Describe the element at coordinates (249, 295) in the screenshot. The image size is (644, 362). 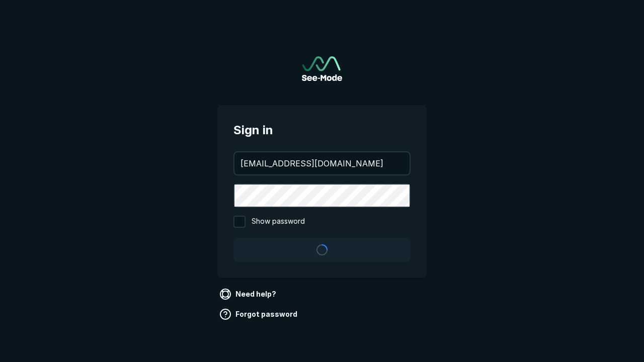
I see `a: Need help?` at that location.